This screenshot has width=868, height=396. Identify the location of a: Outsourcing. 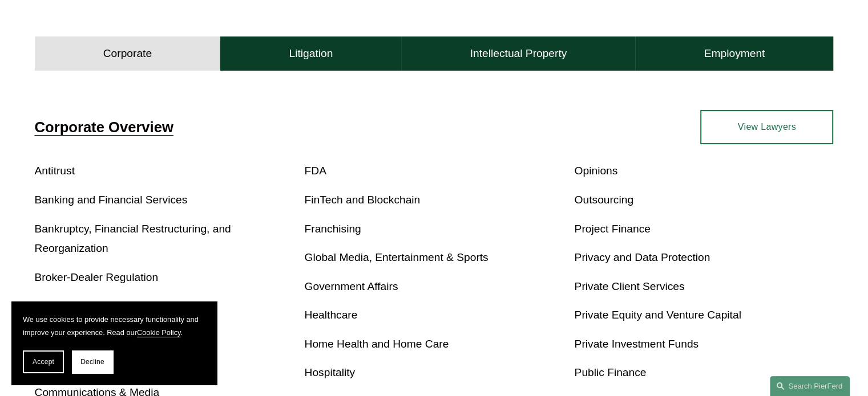
(603, 199).